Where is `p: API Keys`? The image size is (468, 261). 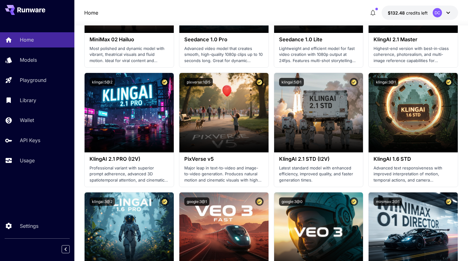 p: API Keys is located at coordinates (30, 140).